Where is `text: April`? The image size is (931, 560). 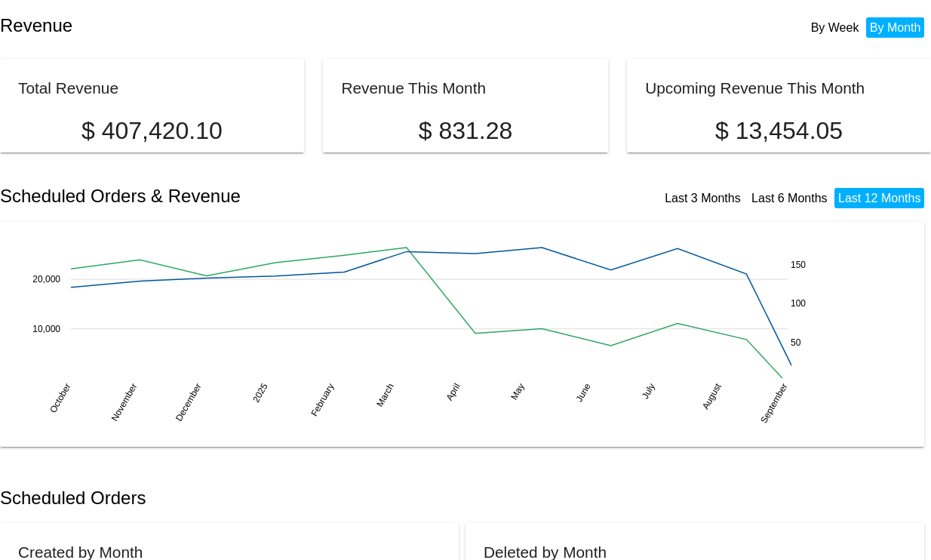
text: April is located at coordinates (453, 392).